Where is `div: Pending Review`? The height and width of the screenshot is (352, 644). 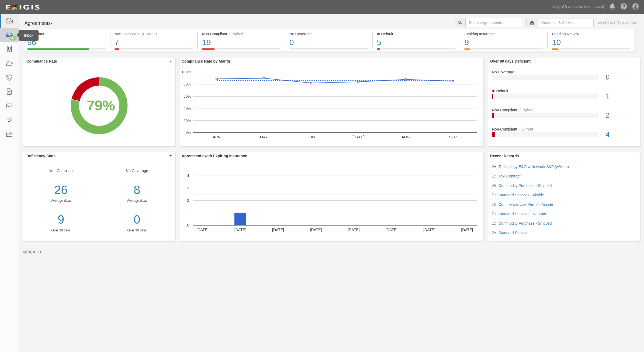 div: Pending Review is located at coordinates (591, 34).